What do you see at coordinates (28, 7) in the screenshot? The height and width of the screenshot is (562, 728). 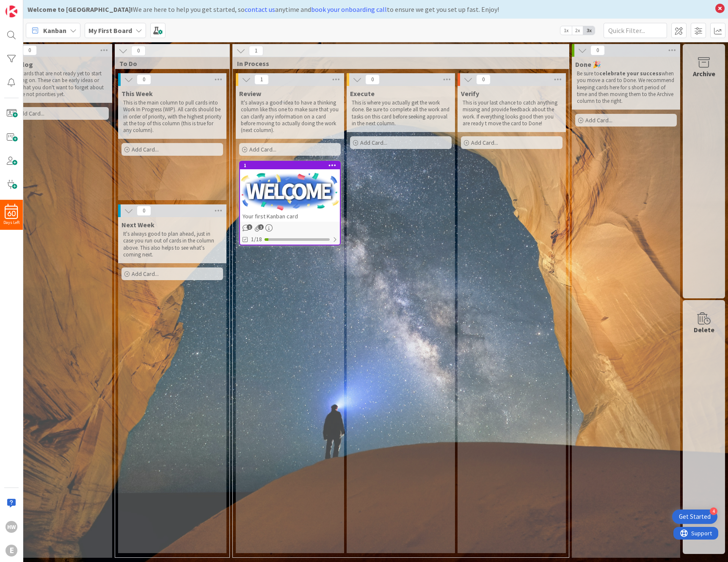 I see `span: Support` at bounding box center [28, 7].